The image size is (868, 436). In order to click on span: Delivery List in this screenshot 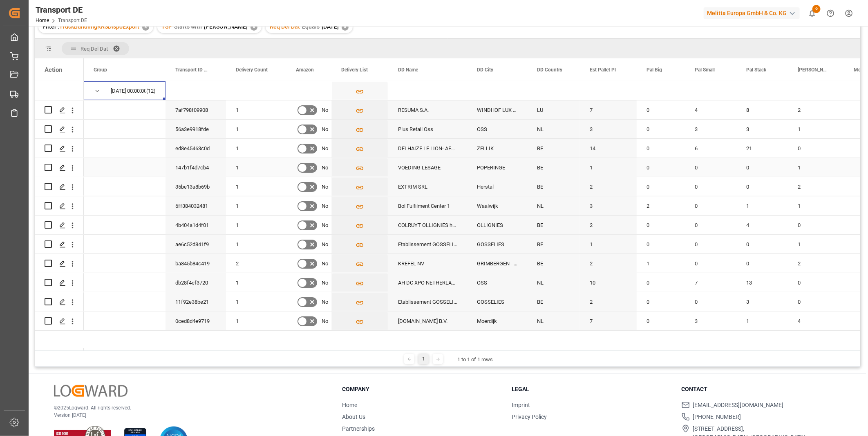, I will do `click(354, 70)`.